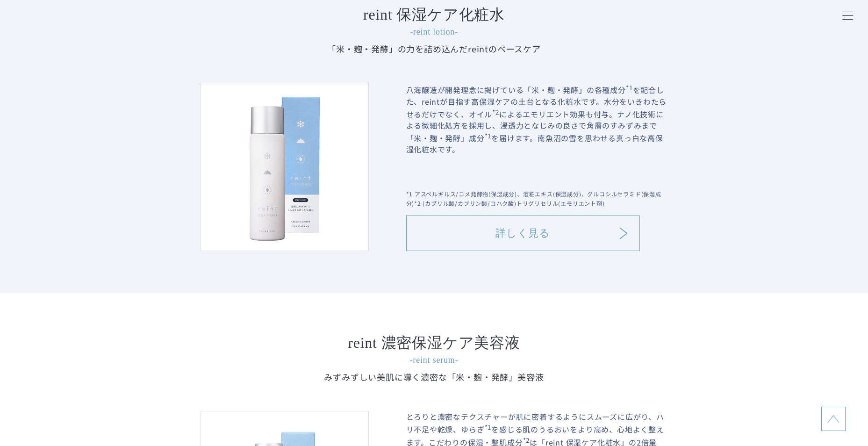  What do you see at coordinates (537, 199) in the screenshot?
I see `p: *1 アスペルギルス/コメ発酵物(保湿成分)、酒粕エキス(保湿成分)、グルコシルセラミド(保湿成分)*2 (カプリル酸/カプリン酸/コハク酸)トリグリセリル(エモリエント剤)` at bounding box center [537, 199].